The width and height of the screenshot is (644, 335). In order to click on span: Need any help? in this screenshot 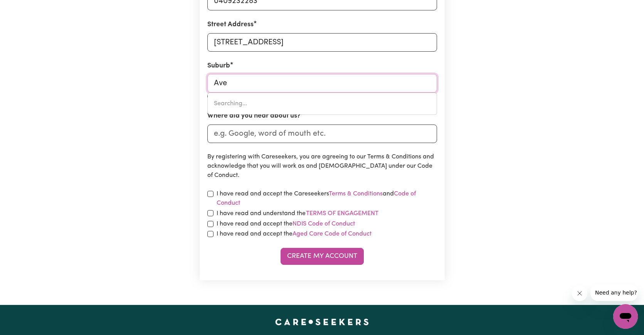, I will do `click(26, 9)`.